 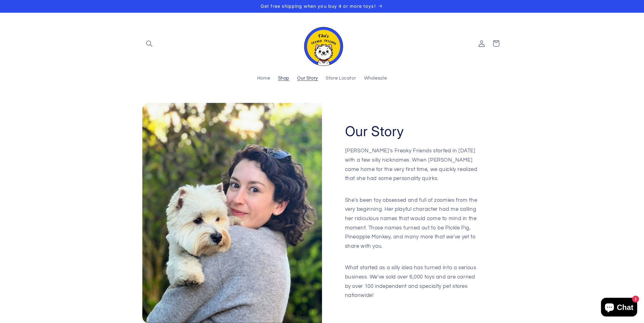 I want to click on inbox-online-store-chat: Shopify online store chat, so click(x=619, y=308).